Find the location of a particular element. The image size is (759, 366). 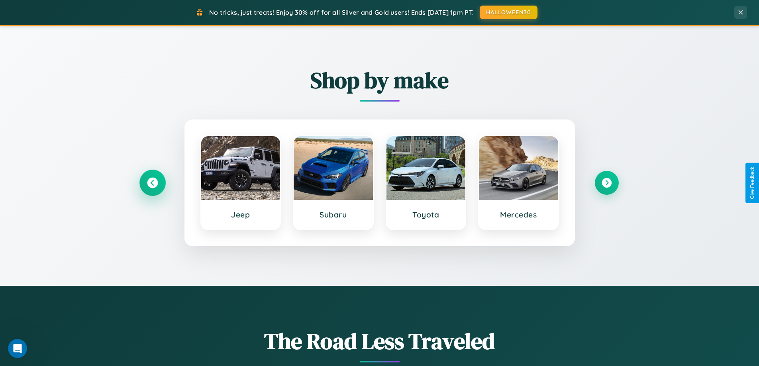

h3: Subaru is located at coordinates (333, 215).